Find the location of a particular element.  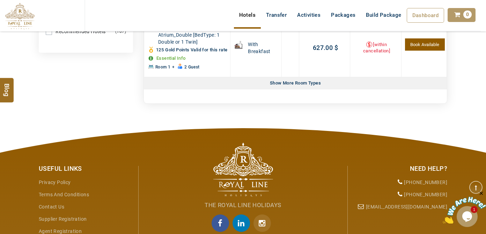

a: Supplier Registration is located at coordinates (62, 219).